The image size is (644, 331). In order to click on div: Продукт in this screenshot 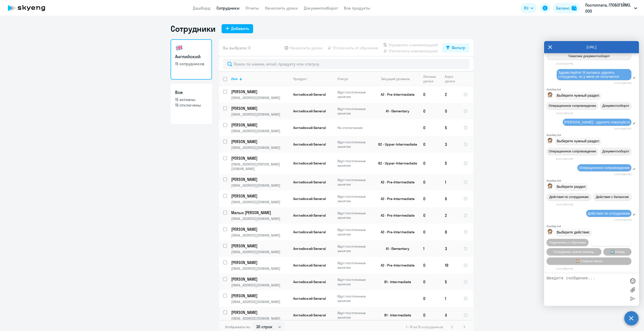, I will do `click(300, 79)`.